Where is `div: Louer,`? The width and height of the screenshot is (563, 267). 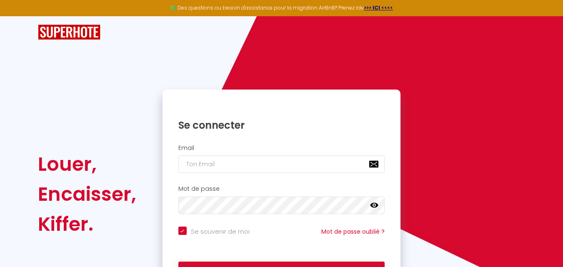 div: Louer, is located at coordinates (87, 164).